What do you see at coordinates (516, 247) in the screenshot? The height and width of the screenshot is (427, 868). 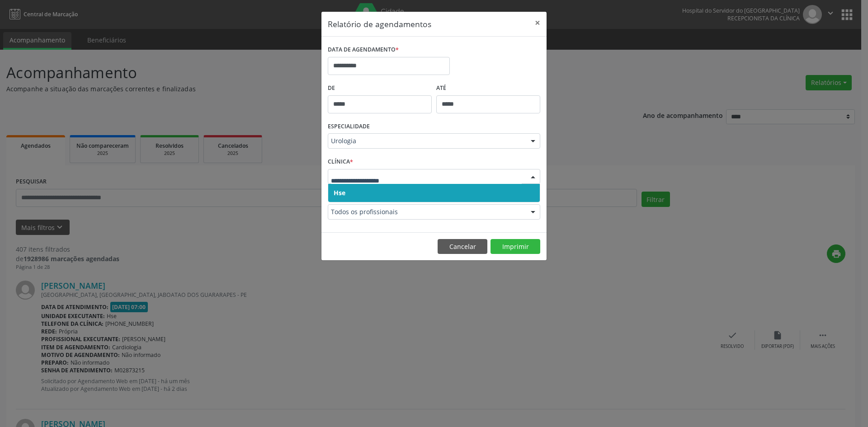 I see `button: Imprimir` at bounding box center [516, 247].